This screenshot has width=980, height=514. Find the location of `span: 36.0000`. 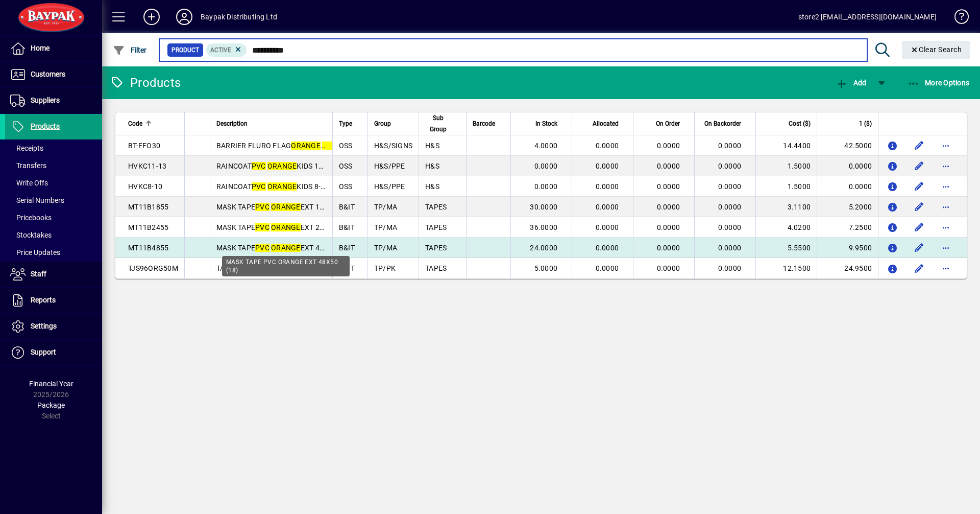

span: 36.0000 is located at coordinates (544, 227).